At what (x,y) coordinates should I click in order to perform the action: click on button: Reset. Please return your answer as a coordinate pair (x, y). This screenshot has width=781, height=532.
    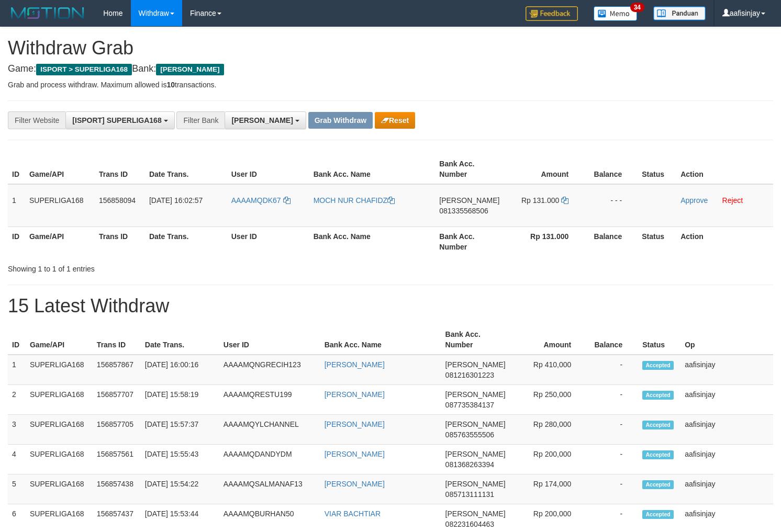
    Looking at the image, I should click on (395, 120).